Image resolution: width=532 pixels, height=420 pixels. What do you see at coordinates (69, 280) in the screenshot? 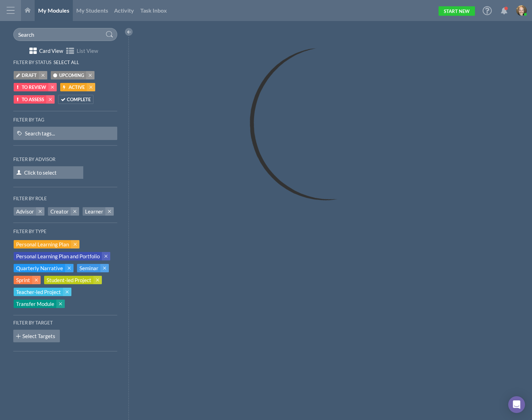
I see `span: Student-led Project` at bounding box center [69, 280].